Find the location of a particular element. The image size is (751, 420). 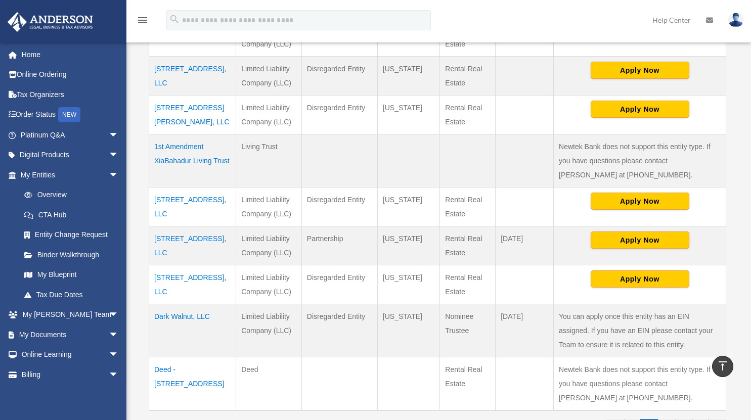

a: Tax Due Dates is located at coordinates (71, 295).